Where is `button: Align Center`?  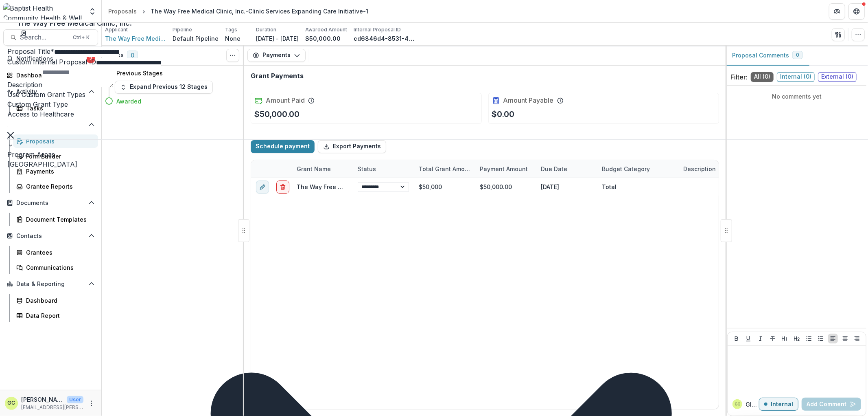 button: Align Center is located at coordinates (845, 338).